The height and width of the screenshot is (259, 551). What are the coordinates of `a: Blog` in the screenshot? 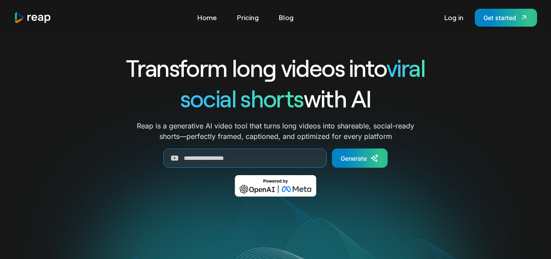 It's located at (286, 17).